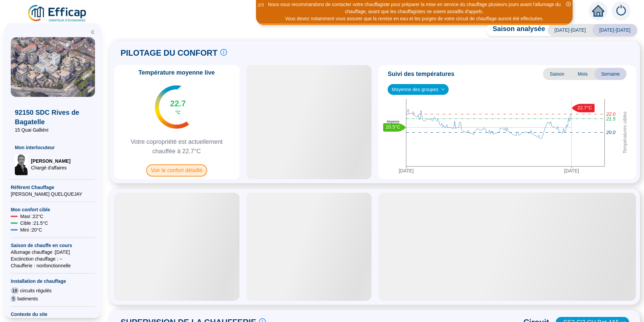 The width and height of the screenshot is (644, 322). What do you see at coordinates (32, 216) in the screenshot?
I see `span: Maxi : 22 °C` at bounding box center [32, 216].